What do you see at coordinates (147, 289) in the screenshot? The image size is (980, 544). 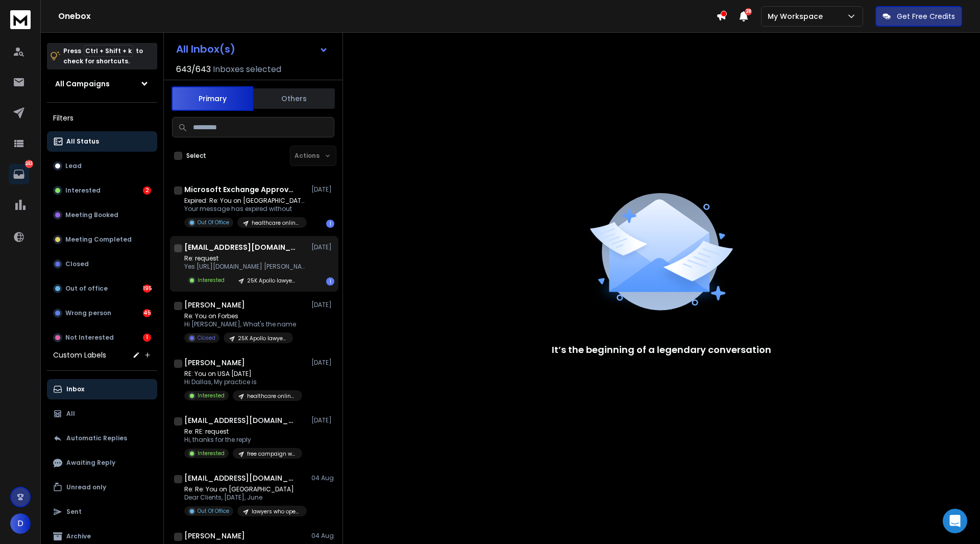 I see `div: 195` at bounding box center [147, 289].